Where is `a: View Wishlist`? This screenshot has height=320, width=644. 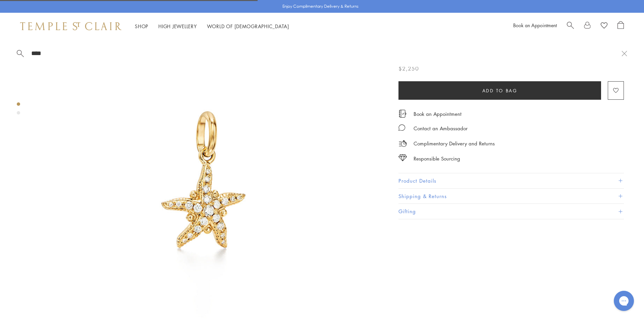 a: View Wishlist is located at coordinates (604, 26).